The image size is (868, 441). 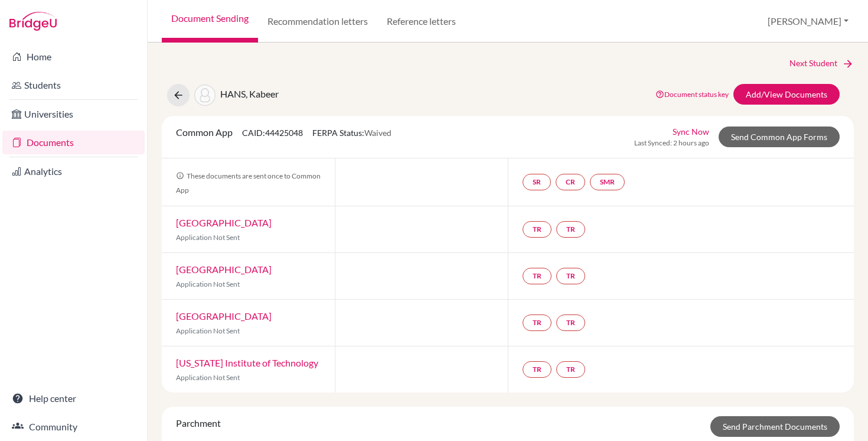 I want to click on span: HANS, Kabeer, so click(x=250, y=94).